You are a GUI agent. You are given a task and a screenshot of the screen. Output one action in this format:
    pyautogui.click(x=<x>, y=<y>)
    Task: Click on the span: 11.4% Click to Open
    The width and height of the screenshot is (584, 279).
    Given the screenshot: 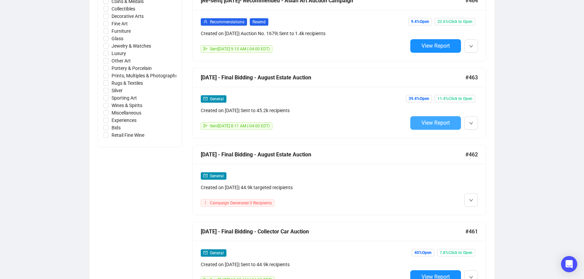 What is the action you would take?
    pyautogui.click(x=455, y=99)
    